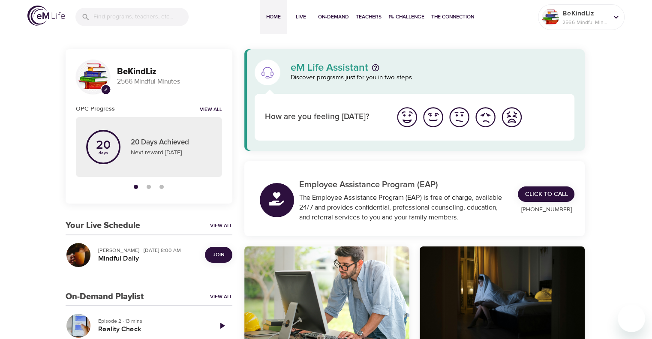 Image resolution: width=652 pixels, height=339 pixels. What do you see at coordinates (407, 117) in the screenshot?
I see `button: I'm feeling great` at bounding box center [407, 117].